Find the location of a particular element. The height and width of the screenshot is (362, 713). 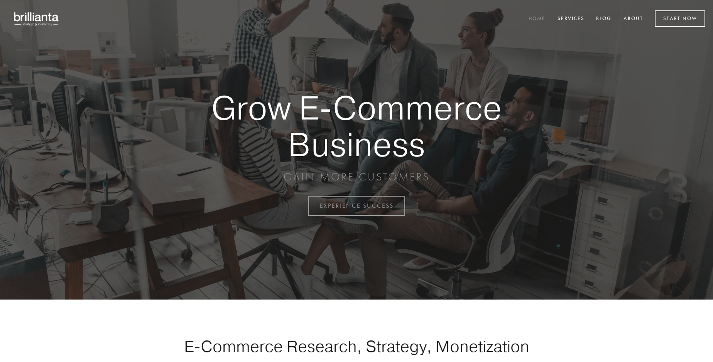

h1: E-Commerce Research, Strategy, Monetization is located at coordinates (356, 346).